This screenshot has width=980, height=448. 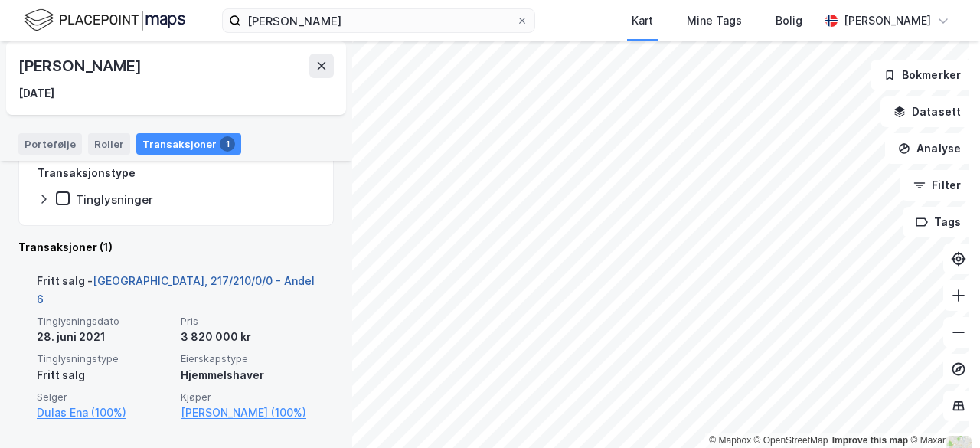 What do you see at coordinates (248, 337) in the screenshot?
I see `div: 3 820 000 kr` at bounding box center [248, 337].